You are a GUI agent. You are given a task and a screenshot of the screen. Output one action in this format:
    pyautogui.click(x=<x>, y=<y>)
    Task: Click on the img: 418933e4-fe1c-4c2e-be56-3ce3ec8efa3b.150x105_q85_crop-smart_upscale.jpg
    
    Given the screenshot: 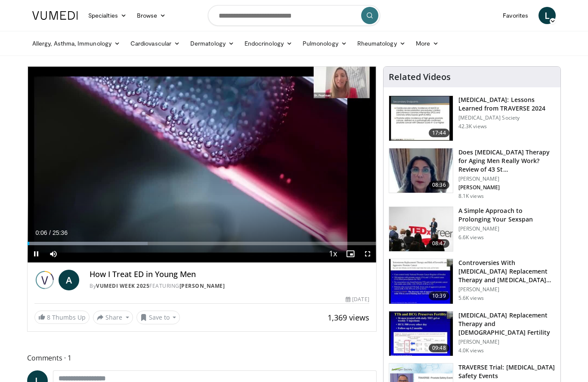 What is the action you would take?
    pyautogui.click(x=421, y=281)
    